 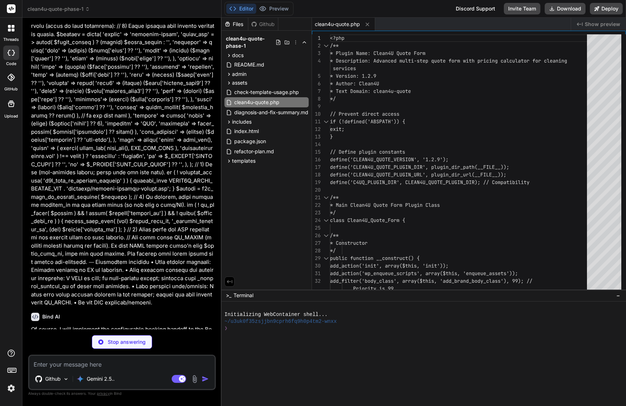 What do you see at coordinates (316, 243) in the screenshot?
I see `div: 27` at bounding box center [316, 243].